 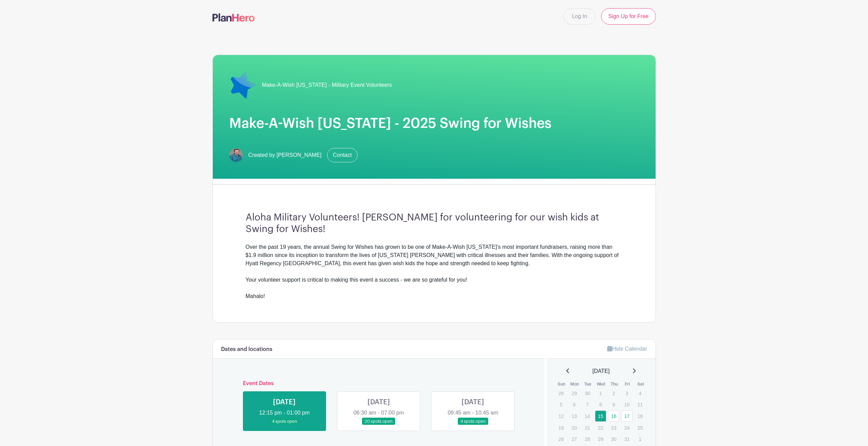 I want to click on th: Sat, so click(x=641, y=385).